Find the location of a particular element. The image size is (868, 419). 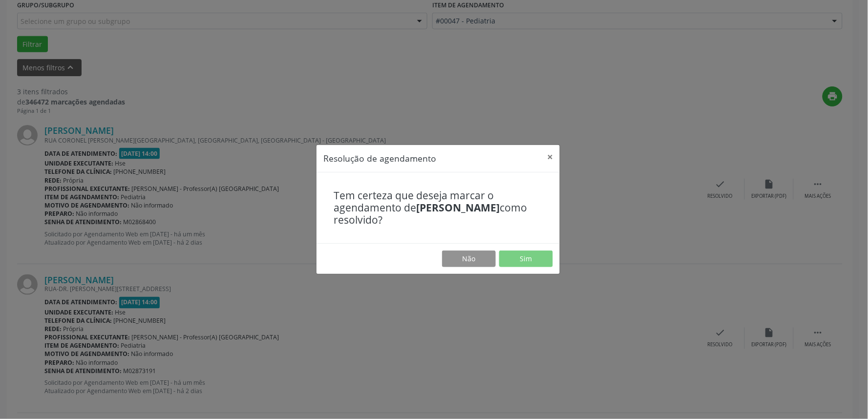

h5: Resolução de agendamento is located at coordinates (379, 158).